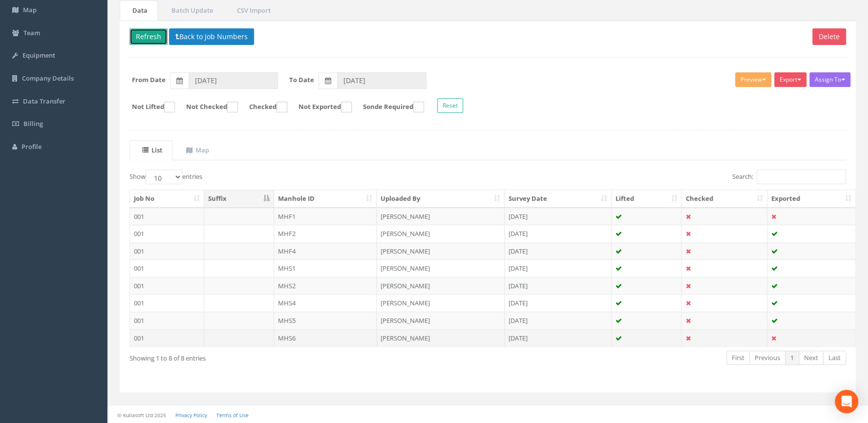 The width and height of the screenshot is (868, 423). What do you see at coordinates (325, 216) in the screenshot?
I see `td: MHF1` at bounding box center [325, 216].